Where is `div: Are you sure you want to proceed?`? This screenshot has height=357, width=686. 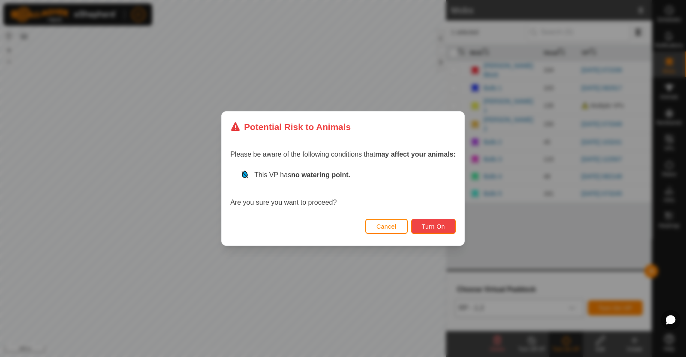 div: Are you sure you want to proceed? is located at coordinates (343, 189).